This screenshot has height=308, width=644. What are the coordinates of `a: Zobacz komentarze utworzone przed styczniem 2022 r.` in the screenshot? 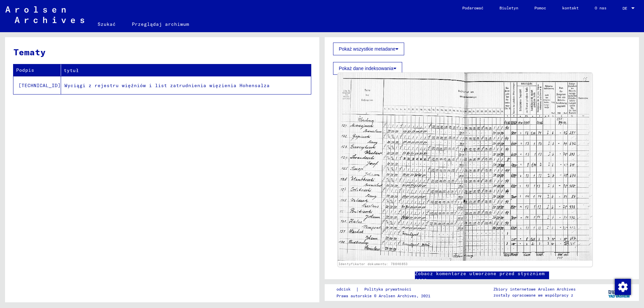 It's located at (482, 277).